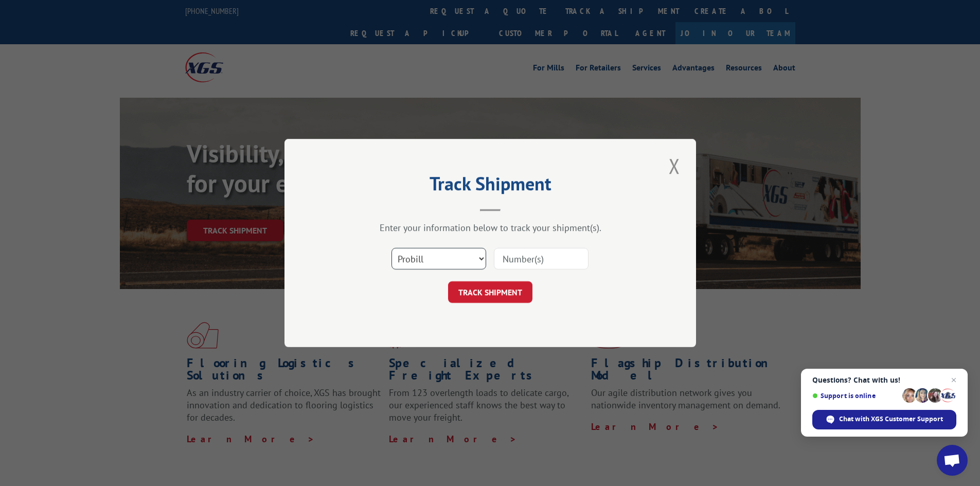 This screenshot has height=486, width=980. I want to click on span: Support is online, so click(856, 396).